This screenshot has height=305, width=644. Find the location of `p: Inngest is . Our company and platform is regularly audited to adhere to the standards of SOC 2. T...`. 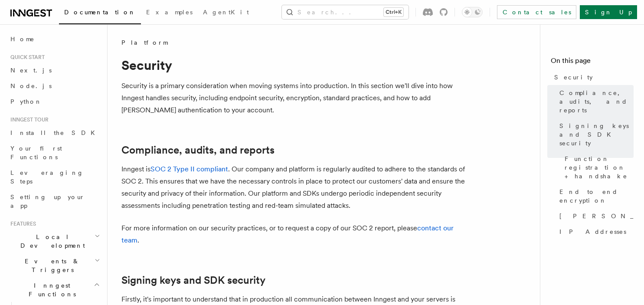

p: Inngest is . Our company and platform is regularly audited to adhere to the standards of SOC 2. T... is located at coordinates (295, 187).